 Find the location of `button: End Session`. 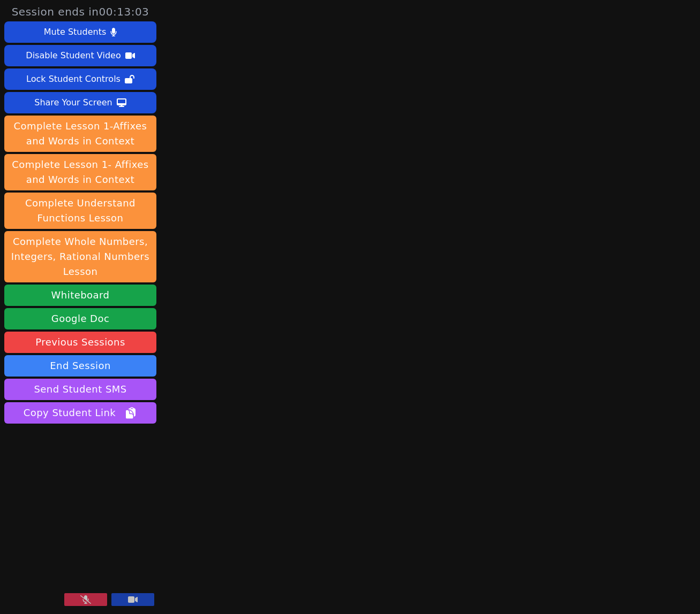

button: End Session is located at coordinates (81, 366).